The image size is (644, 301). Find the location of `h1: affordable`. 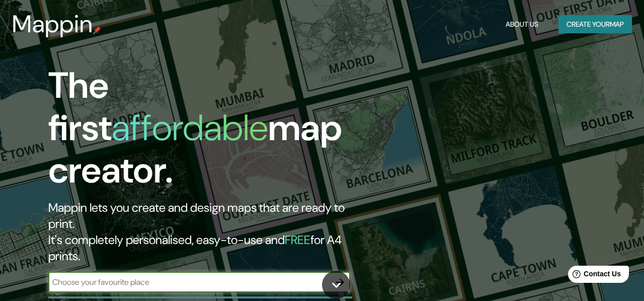

h1: affordable is located at coordinates (190, 127).